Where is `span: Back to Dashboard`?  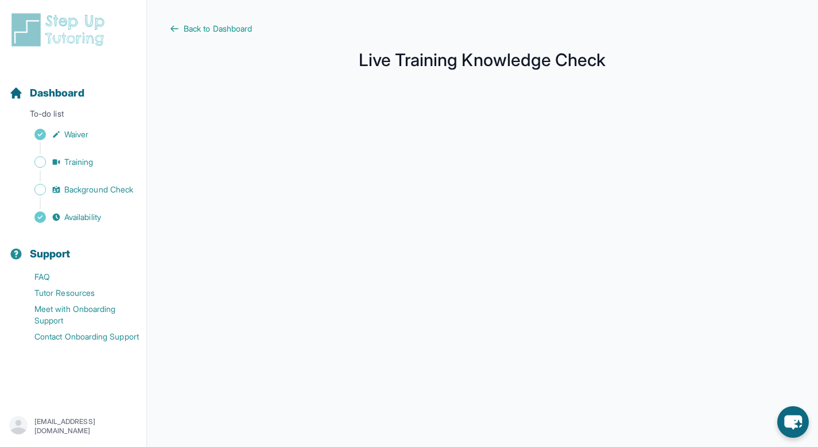 span: Back to Dashboard is located at coordinates (218, 29).